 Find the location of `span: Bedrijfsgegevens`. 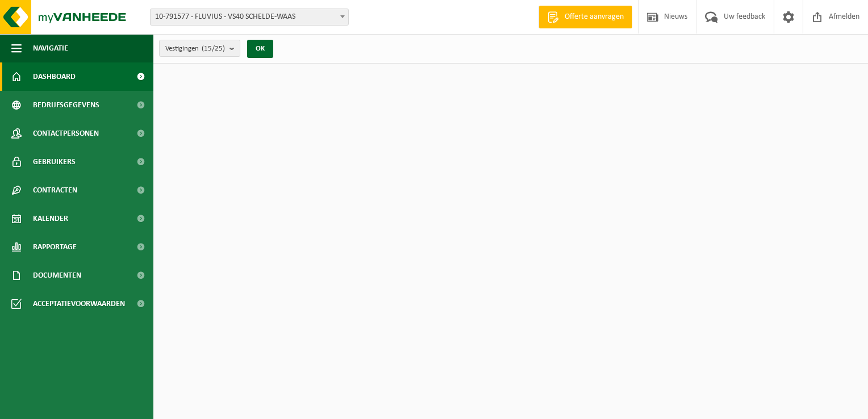

span: Bedrijfsgegevens is located at coordinates (66, 105).